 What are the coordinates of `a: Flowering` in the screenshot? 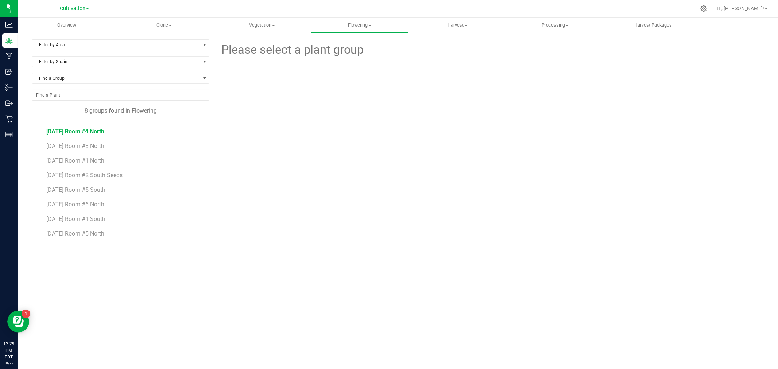 It's located at (360, 25).